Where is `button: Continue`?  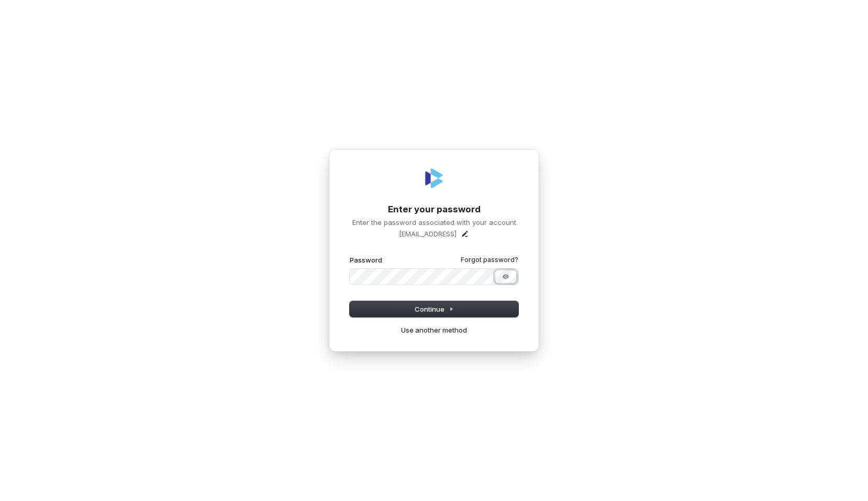
button: Continue is located at coordinates (434, 309).